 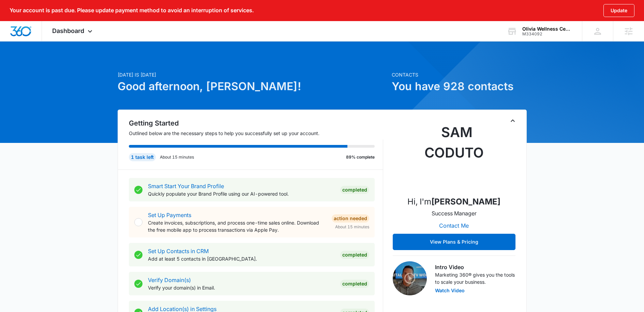 I want to click on a: Smart Start Your Brand Profile, so click(x=186, y=186).